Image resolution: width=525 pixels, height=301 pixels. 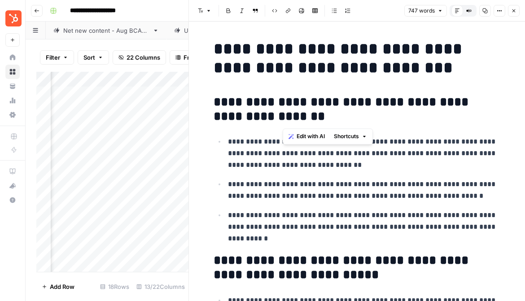 I want to click on button: Sort, so click(x=93, y=57).